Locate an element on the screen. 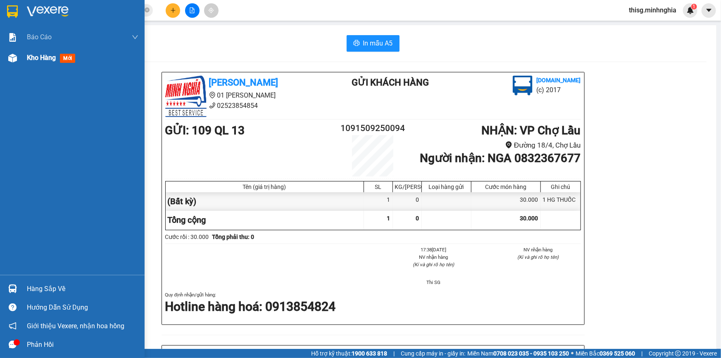 This screenshot has height=358, width=721. span: Miền Bắc is located at coordinates (605, 353).